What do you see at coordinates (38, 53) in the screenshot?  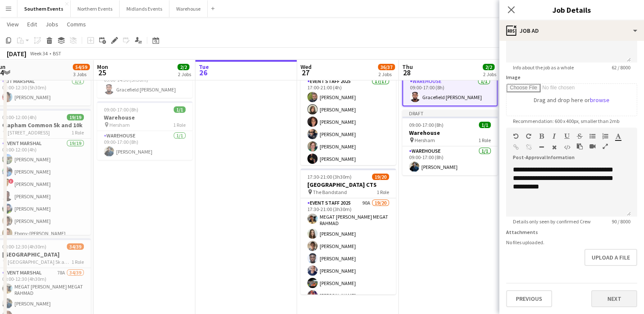 I see `span: Week 34` at bounding box center [38, 53].